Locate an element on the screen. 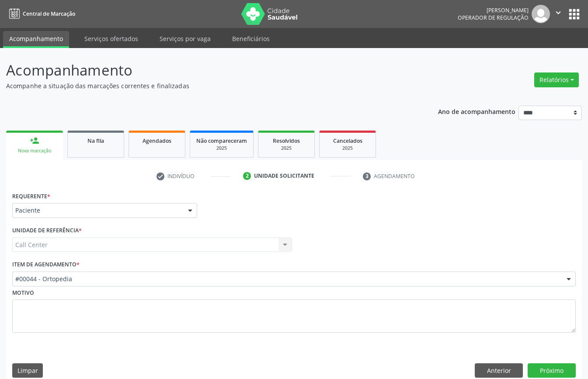 Image resolution: width=588 pixels, height=379 pixels. div: 2 is located at coordinates (247, 176).